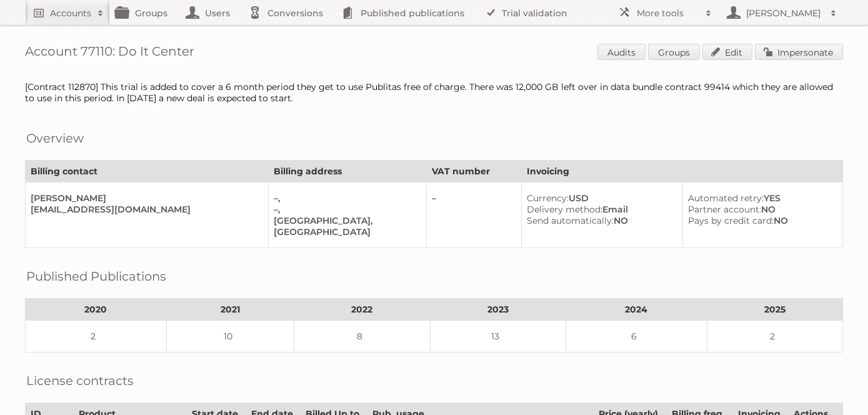  What do you see at coordinates (362, 336) in the screenshot?
I see `td: 8` at bounding box center [362, 336].